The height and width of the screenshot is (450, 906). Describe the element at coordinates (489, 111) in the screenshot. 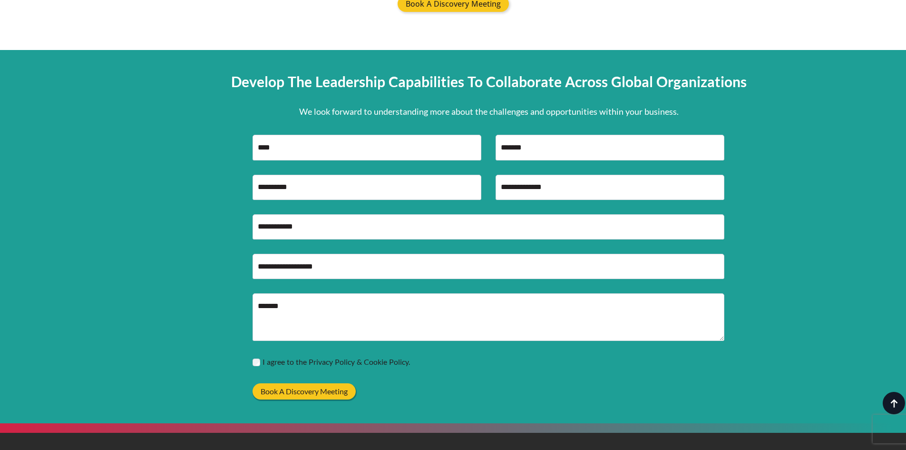

I see `div: We look forward to understanding more about the challenges and opportunities within your business.` at that location.